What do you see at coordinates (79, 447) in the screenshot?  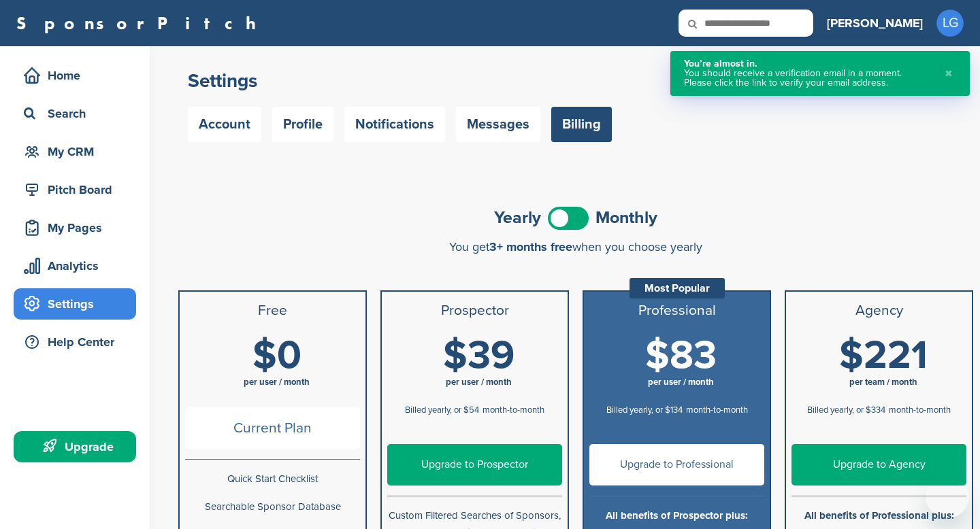 I see `div: Upgrade` at bounding box center [79, 447].